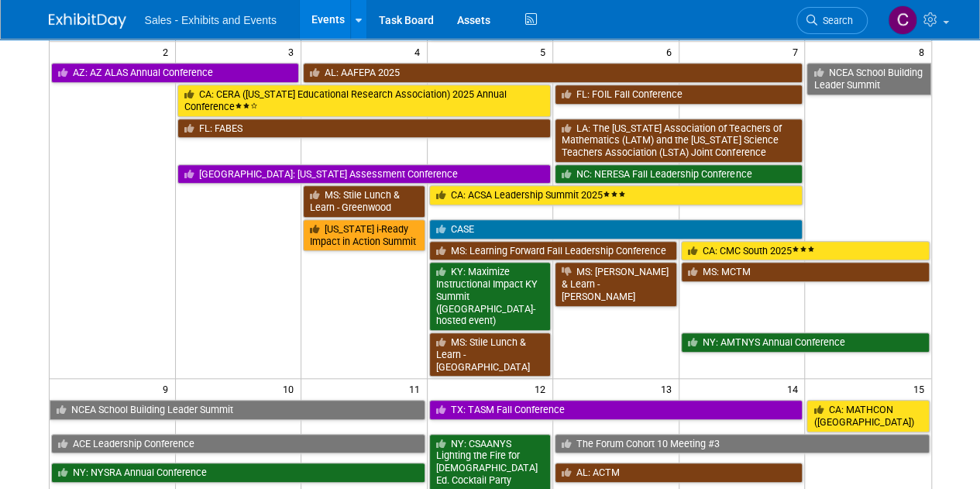 This screenshot has height=489, width=980. What do you see at coordinates (679, 175) in the screenshot?
I see `a: NC: NERESA Fall Leadership Conference` at bounding box center [679, 175].